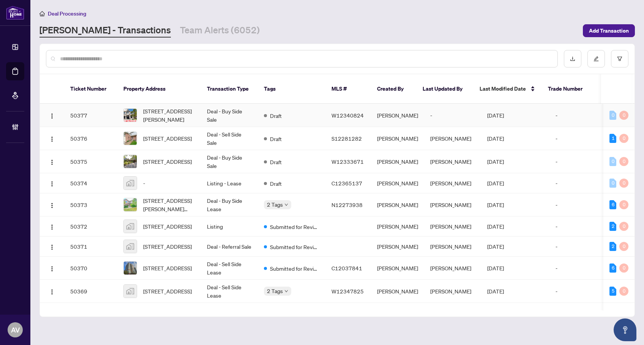 Image resolution: width=644 pixels, height=345 pixels. I want to click on div: 2, so click(613, 226).